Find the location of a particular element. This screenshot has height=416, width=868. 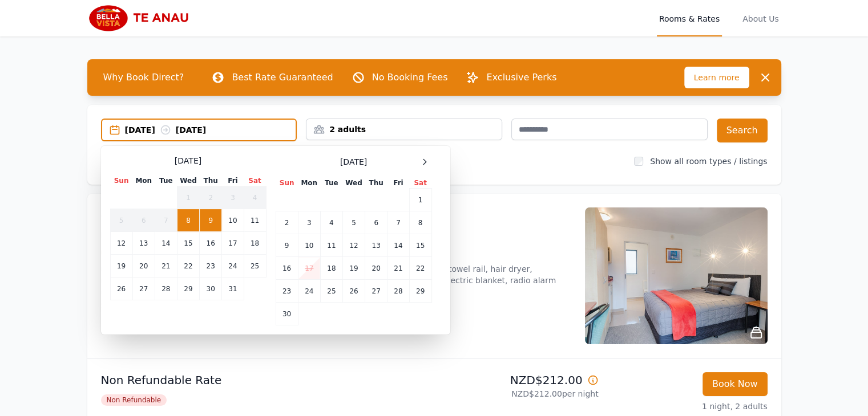

p: 1 night, 2 adults is located at coordinates (687, 407).